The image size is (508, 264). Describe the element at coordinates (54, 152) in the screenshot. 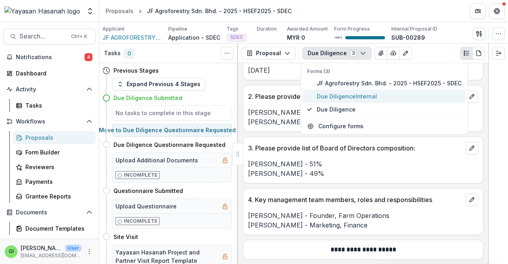

I see `a: Form Builder` at that location.